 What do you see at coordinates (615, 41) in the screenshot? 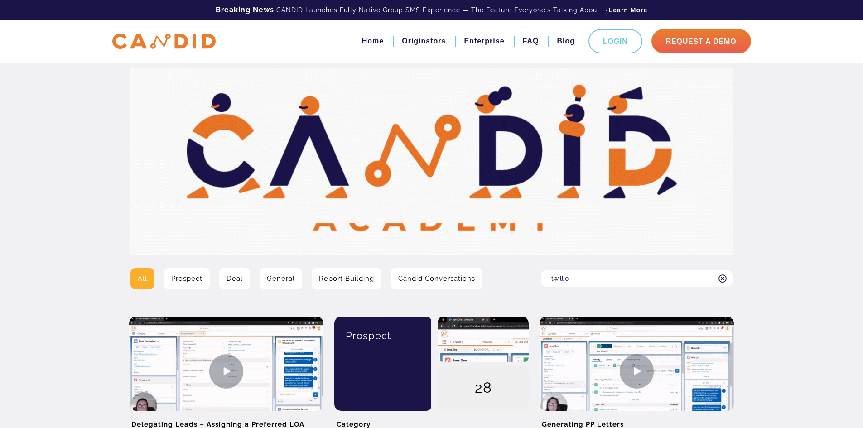
I see `a: Login` at bounding box center [615, 41].